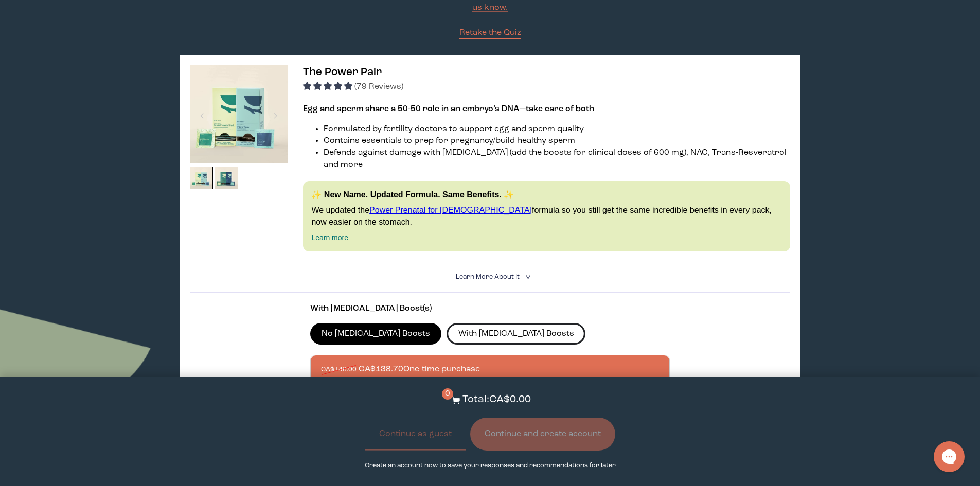  I want to click on li: Contains essentials to prep for pregnancy/build healthy sperm, so click(557, 141).